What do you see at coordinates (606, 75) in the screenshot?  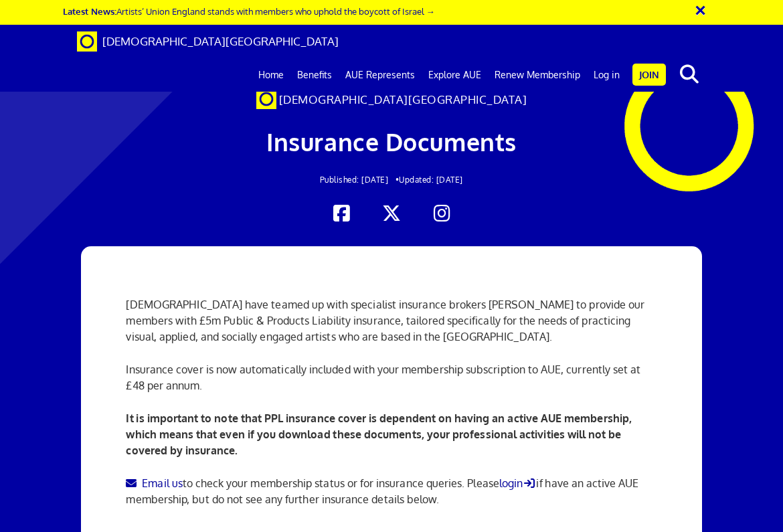 I see `a: Log in` at bounding box center [606, 75].